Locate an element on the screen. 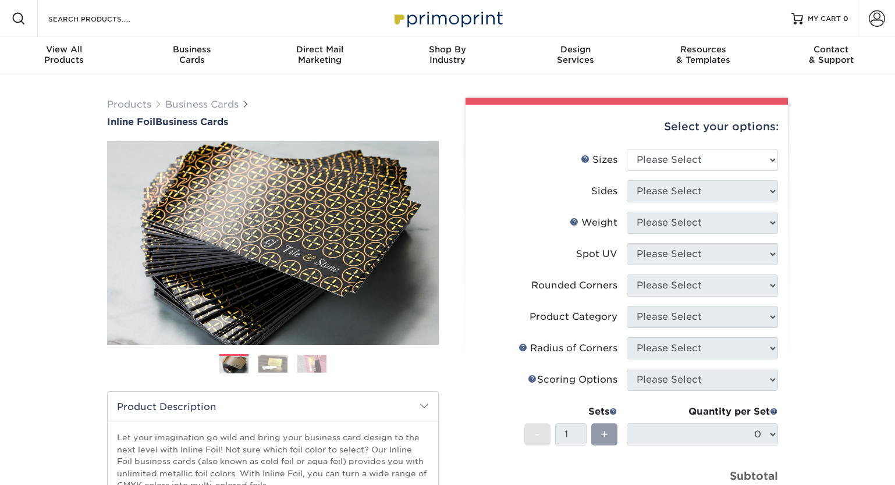  span: Inline Foil is located at coordinates (131, 122).